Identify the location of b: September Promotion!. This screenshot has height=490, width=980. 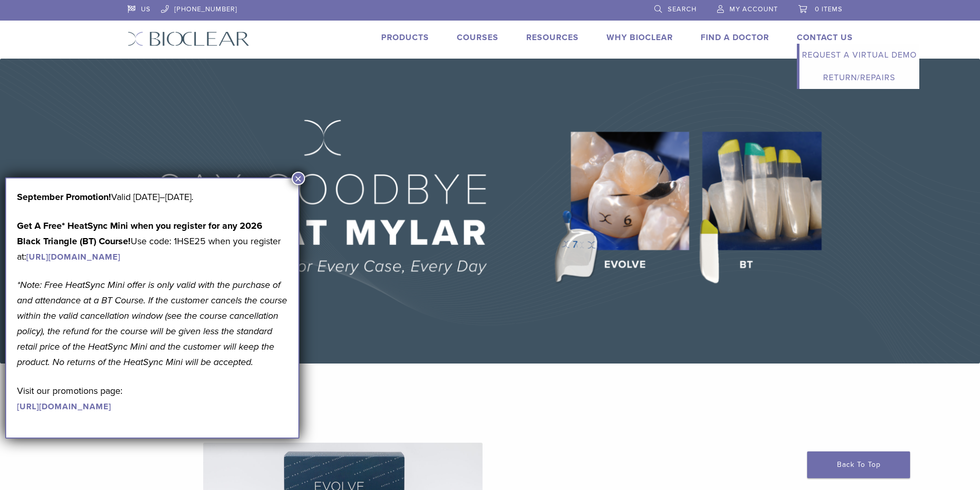
(64, 197).